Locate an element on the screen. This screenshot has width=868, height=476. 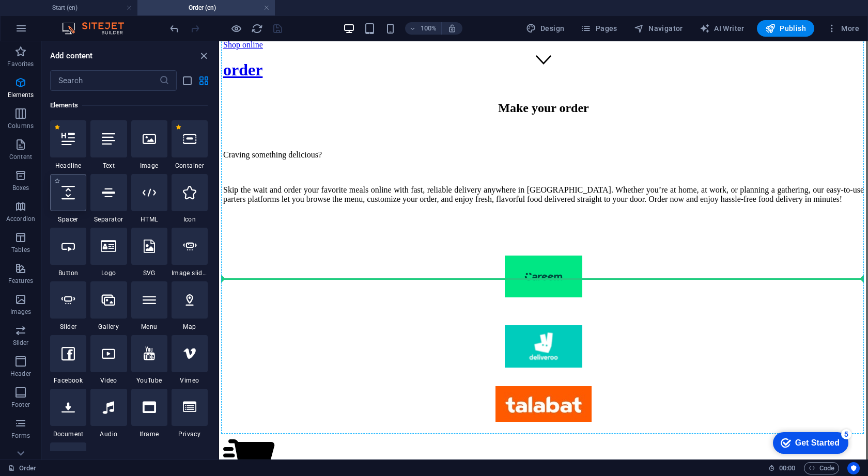
div: Spacer is located at coordinates (69, 198).